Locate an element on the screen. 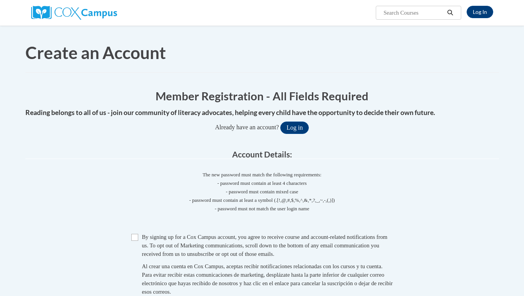 The width and height of the screenshot is (524, 296). span: Already have an account? is located at coordinates (247, 127).